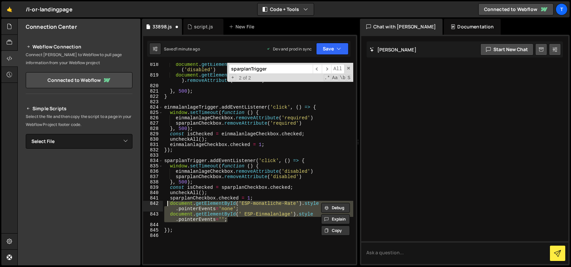  Describe the element at coordinates (153, 67) in the screenshot. I see `div: 818` at that location.